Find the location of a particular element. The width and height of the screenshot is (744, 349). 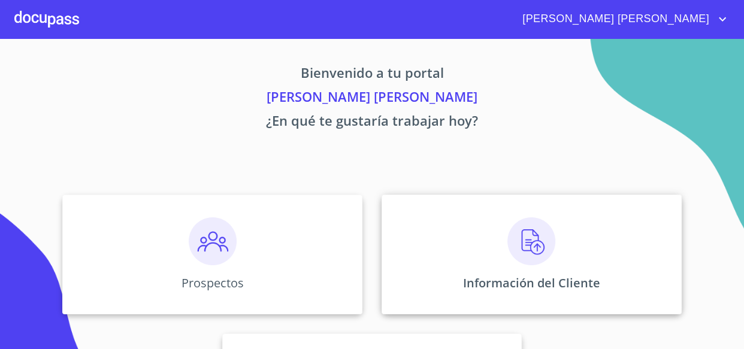

p: Prospectos is located at coordinates (213, 283).